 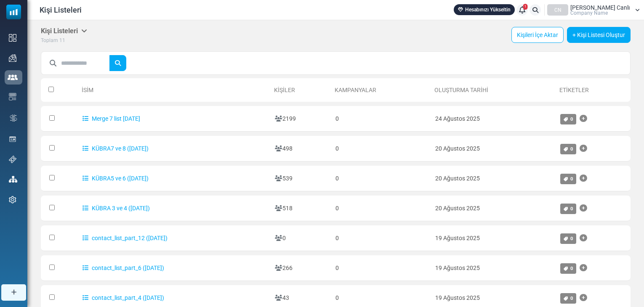 I want to click on a: Kişiler, so click(x=285, y=90).